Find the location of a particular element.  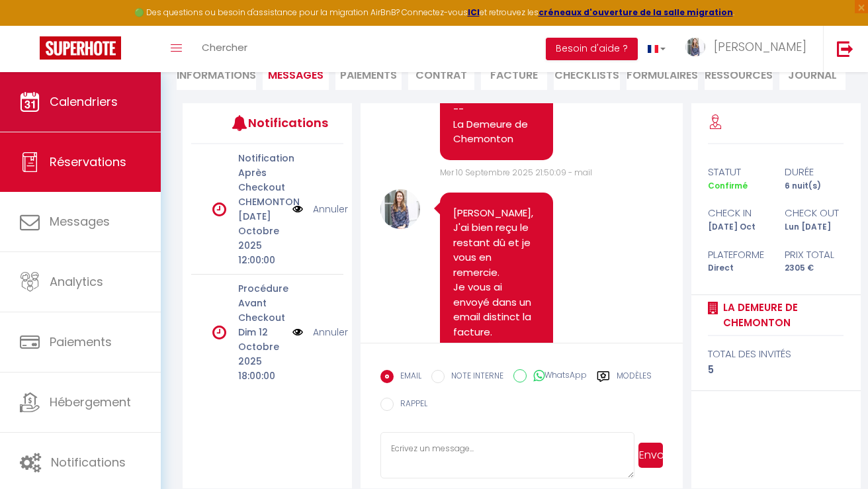

li: CHECKLISTS is located at coordinates (587, 73).